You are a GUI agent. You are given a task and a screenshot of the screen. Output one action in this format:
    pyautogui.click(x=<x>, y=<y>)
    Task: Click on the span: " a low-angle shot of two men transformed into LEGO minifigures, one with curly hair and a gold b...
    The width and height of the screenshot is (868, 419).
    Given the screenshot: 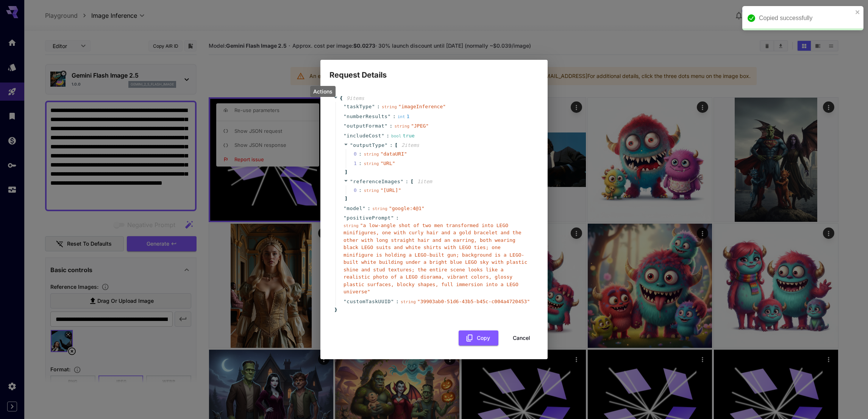 What is the action you would take?
    pyautogui.click(x=435, y=258)
    